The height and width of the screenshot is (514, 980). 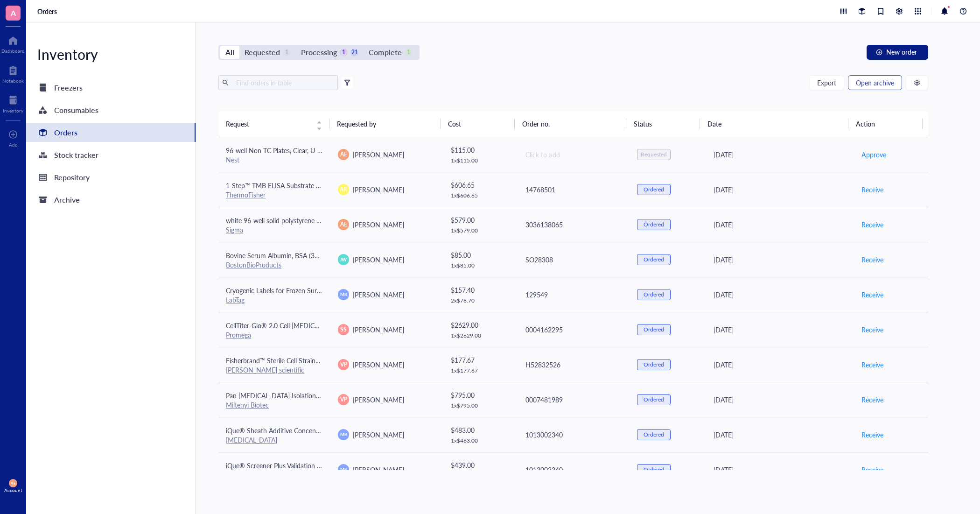 What do you see at coordinates (13, 43) in the screenshot?
I see `a: Dashboard` at bounding box center [13, 43].